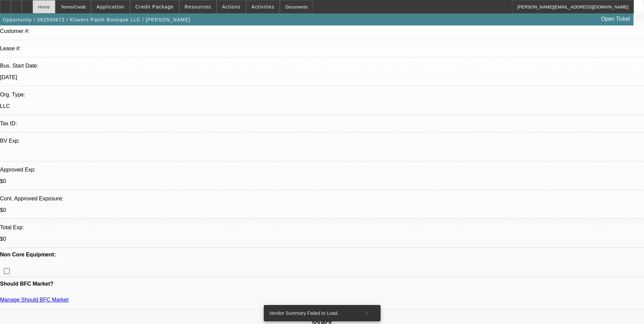  What do you see at coordinates (263, 7) in the screenshot?
I see `span: Activities` at bounding box center [263, 7].